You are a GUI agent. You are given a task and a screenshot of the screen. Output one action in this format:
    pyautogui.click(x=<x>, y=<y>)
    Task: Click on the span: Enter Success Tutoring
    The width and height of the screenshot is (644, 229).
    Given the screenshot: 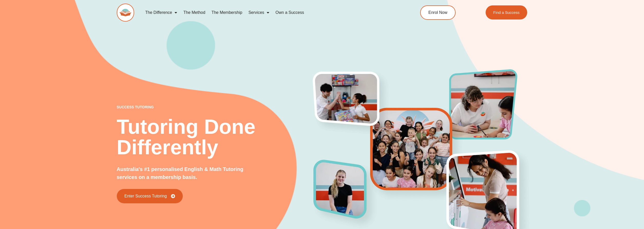 What is the action you would take?
    pyautogui.click(x=145, y=196)
    